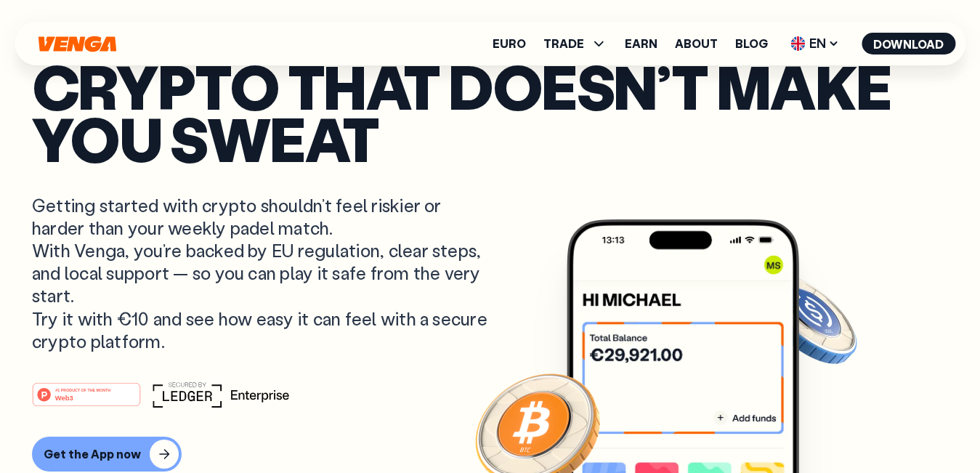  I want to click on svg: Home, so click(77, 44).